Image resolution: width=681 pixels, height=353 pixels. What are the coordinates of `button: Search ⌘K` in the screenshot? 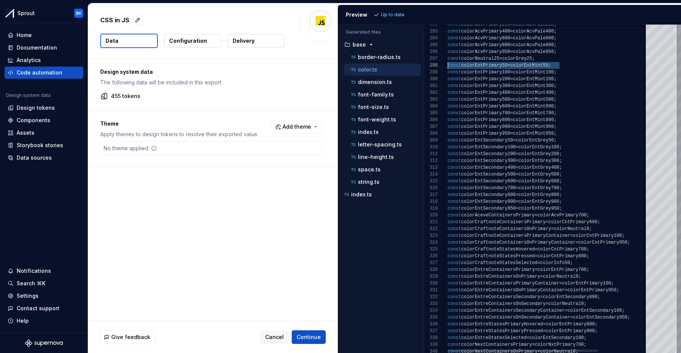 It's located at (44, 283).